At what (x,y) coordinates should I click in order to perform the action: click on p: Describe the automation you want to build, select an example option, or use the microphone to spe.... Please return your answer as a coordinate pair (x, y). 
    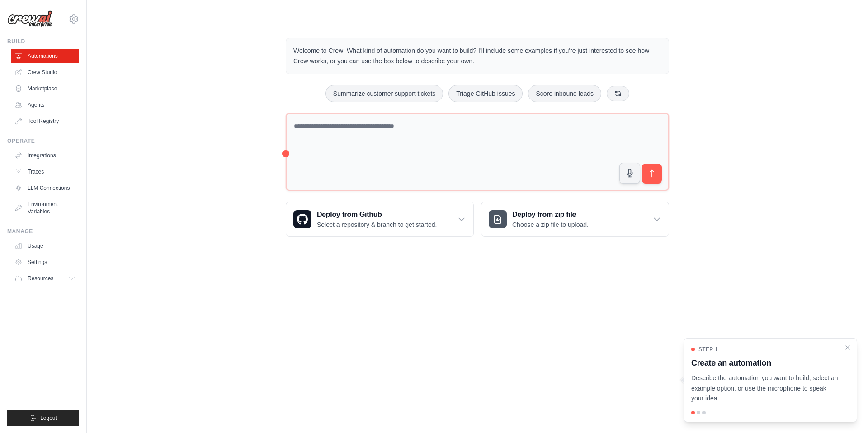
    Looking at the image, I should click on (765, 389).